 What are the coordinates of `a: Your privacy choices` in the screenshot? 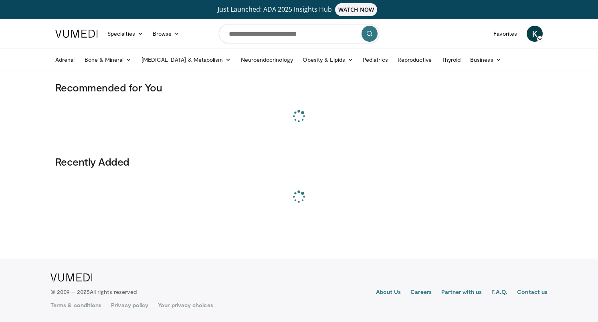 It's located at (185, 305).